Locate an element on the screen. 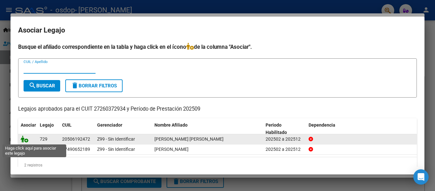 The height and width of the screenshot is (191, 435). button: Borrar Filtros is located at coordinates (94, 86).